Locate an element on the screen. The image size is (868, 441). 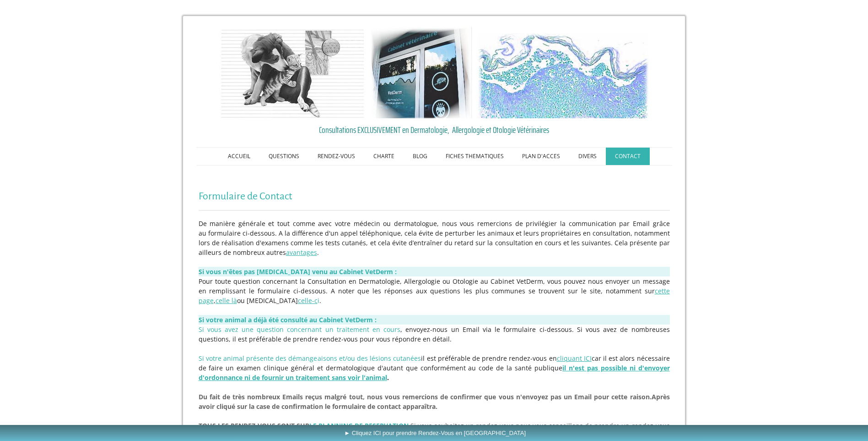
span: De manière générale et tout comme avec votre médecin ou dermatologue, nous vous remercions de pri... is located at coordinates (434, 238).